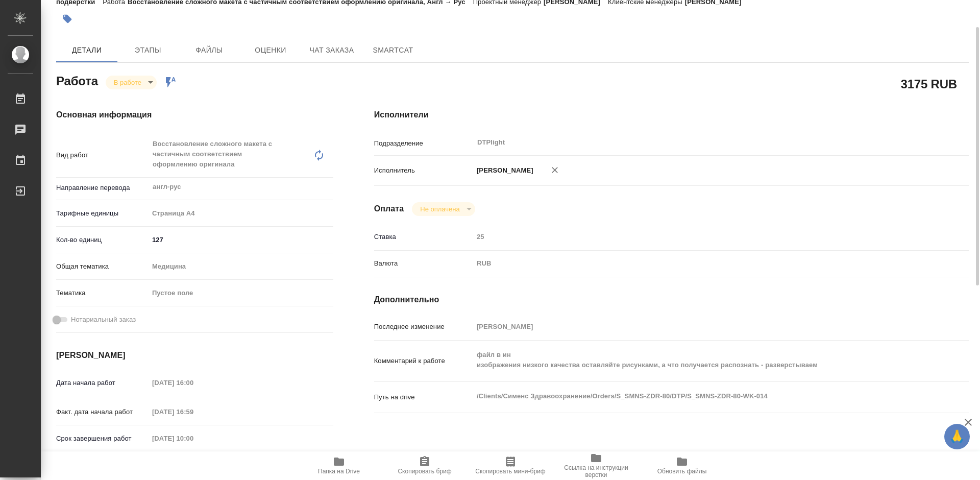 This screenshot has width=980, height=480. I want to click on p: Путь на drive, so click(424, 398).